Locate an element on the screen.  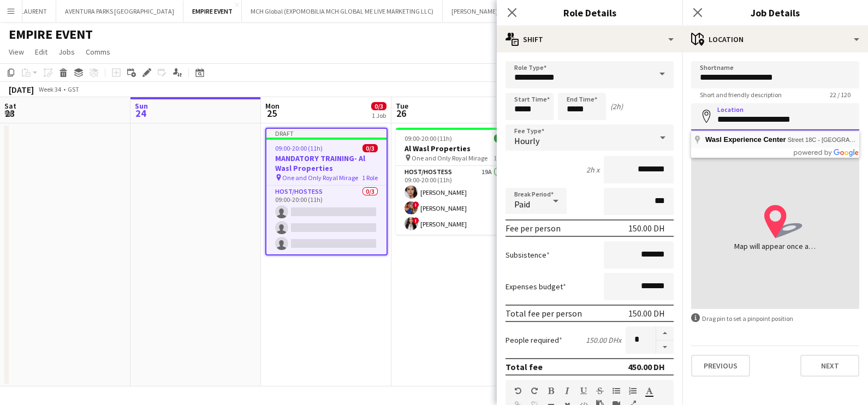
div: Drag pin to set a pinpoint position is located at coordinates (775, 319).